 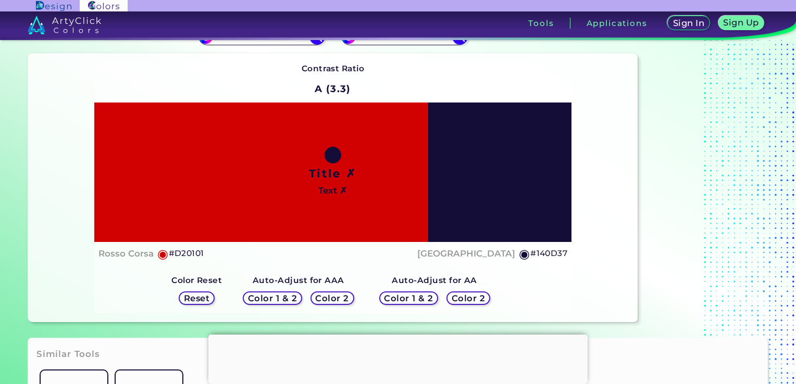 I want to click on h3: Tools, so click(x=541, y=23).